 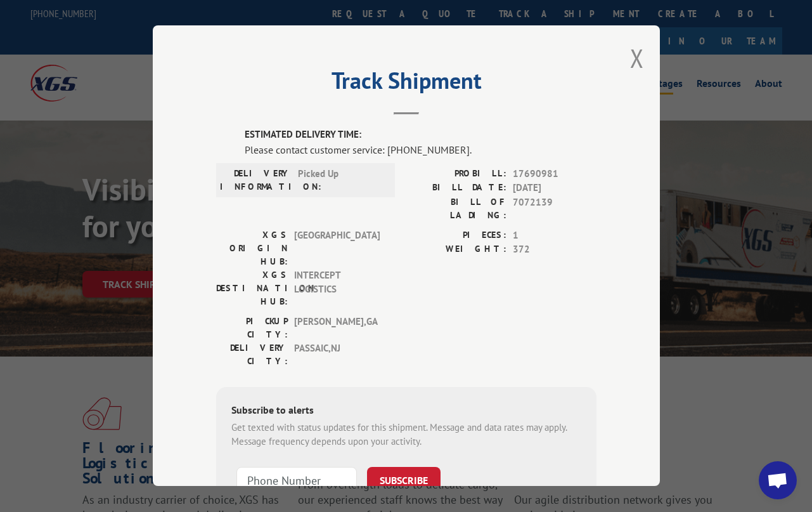 I want to click on span: 372, so click(x=555, y=249).